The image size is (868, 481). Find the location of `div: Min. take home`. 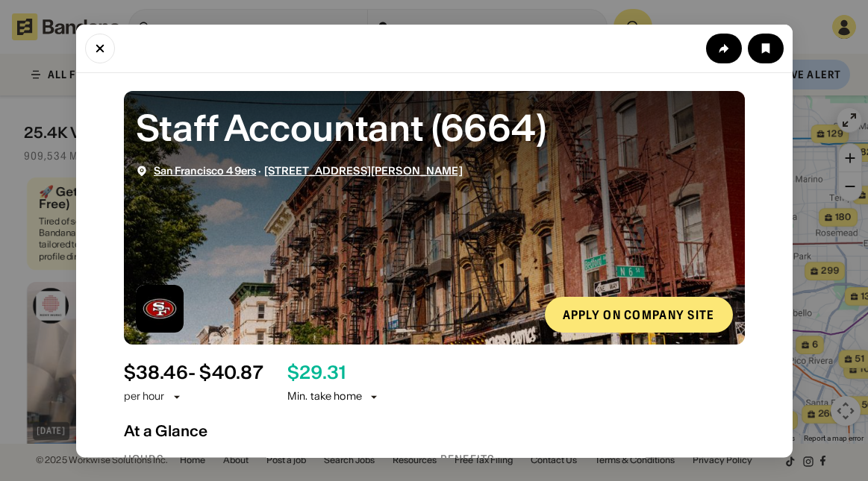

div: Min. take home is located at coordinates (334, 397).